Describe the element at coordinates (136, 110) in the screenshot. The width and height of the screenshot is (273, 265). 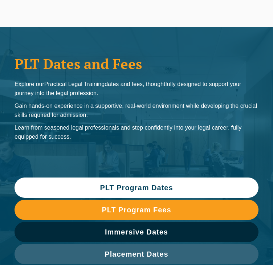
I see `p: Gain hands-on experience in a supportive, real-world environment while developing the crucial ski...` at that location.